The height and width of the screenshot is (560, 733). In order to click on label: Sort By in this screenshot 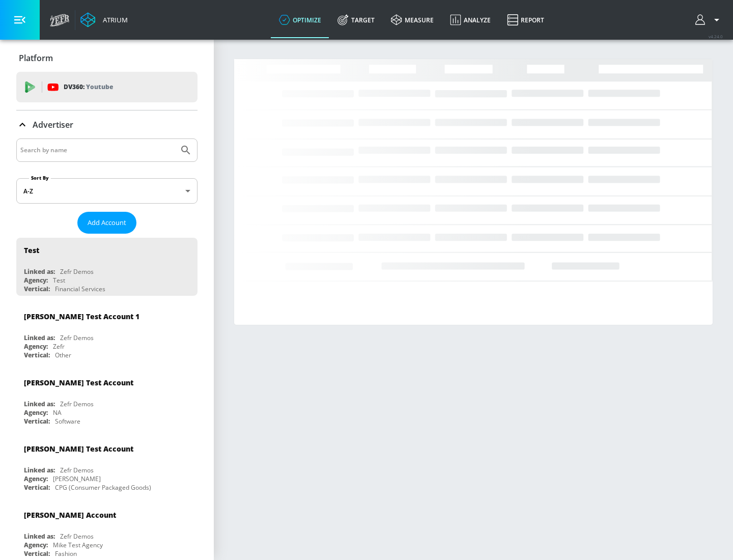, I will do `click(40, 178)`.